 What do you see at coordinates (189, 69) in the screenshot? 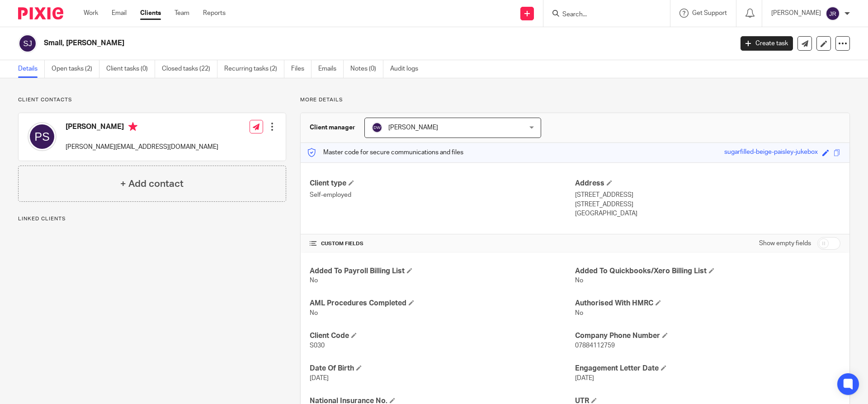
I see `a: Closed tasks (22)` at bounding box center [189, 69].